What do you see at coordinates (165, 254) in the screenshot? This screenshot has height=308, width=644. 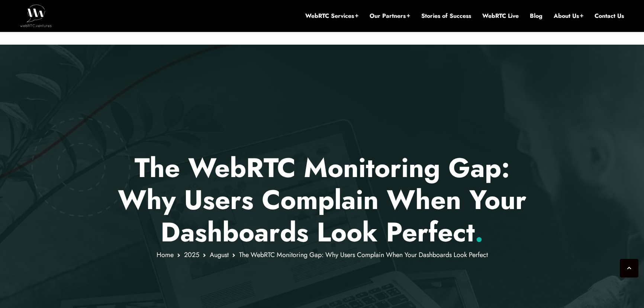 I see `a: Home` at bounding box center [165, 254].